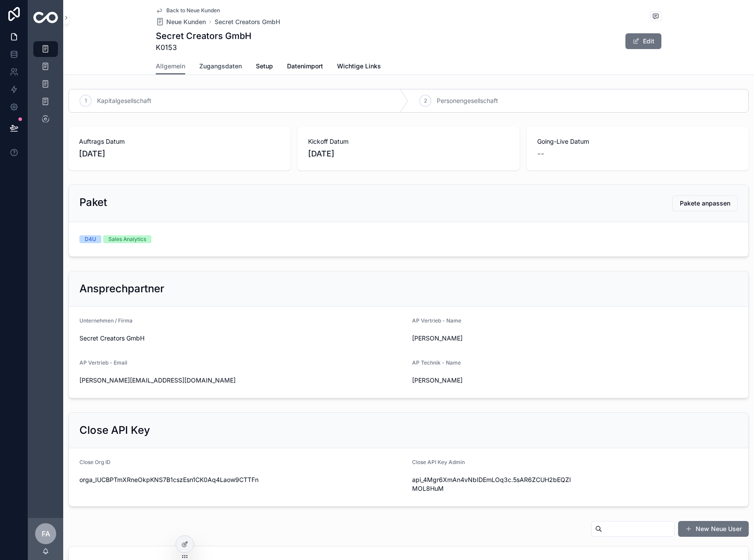  What do you see at coordinates (170, 67) in the screenshot?
I see `a: Allgemein` at bounding box center [170, 67].